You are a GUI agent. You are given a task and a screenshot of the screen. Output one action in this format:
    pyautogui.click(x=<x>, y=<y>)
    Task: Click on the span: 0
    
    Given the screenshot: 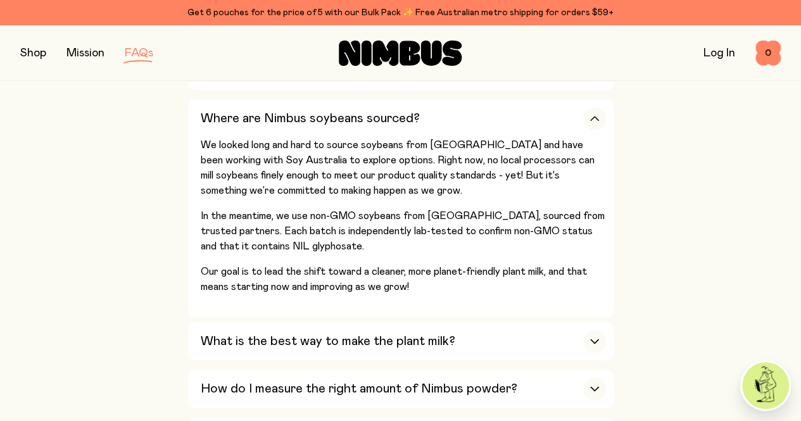 What is the action you would take?
    pyautogui.click(x=768, y=53)
    